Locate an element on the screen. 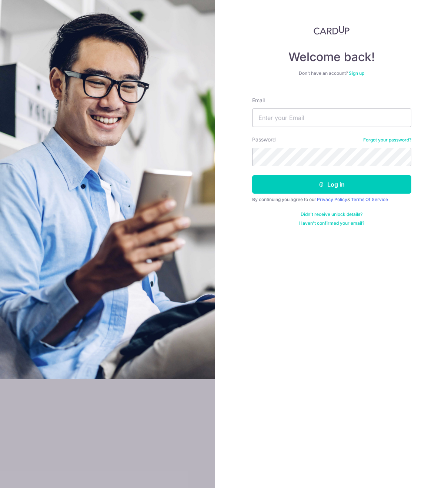 This screenshot has height=488, width=448. a: Didn't receive unlock details? is located at coordinates (332, 214).